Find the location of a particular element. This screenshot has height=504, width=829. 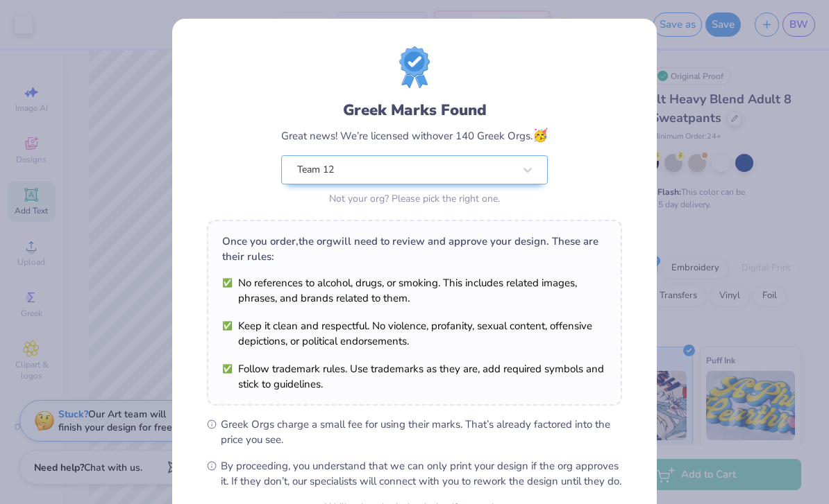

li: No references to alcohol, drugs, or smoking. This includes related images, phrases, and brands re... is located at coordinates (414, 290).